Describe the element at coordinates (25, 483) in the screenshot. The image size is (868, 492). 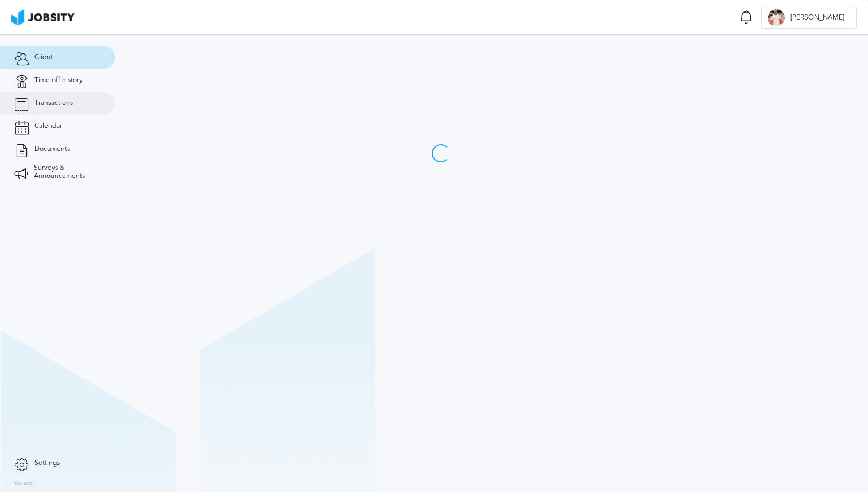
I see `label: Version:` at that location.